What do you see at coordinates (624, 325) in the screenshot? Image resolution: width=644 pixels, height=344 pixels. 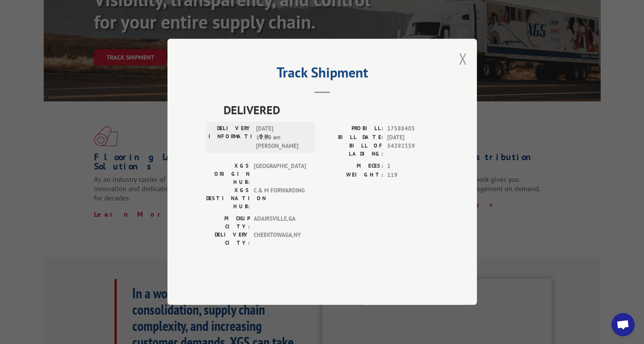 I see `a: Open chat` at bounding box center [624, 325].